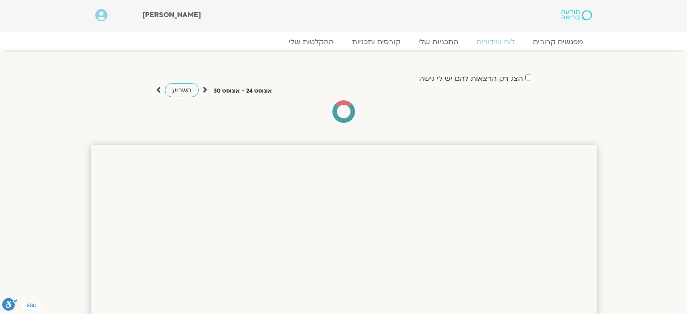 The image size is (687, 314). What do you see at coordinates (182, 90) in the screenshot?
I see `a: השבוע` at bounding box center [182, 90].